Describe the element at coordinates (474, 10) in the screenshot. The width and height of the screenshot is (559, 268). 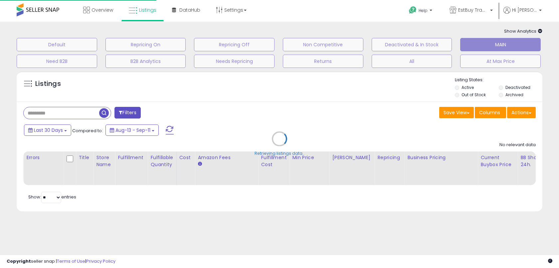
I see `span: EstBuy Trading` at that location.